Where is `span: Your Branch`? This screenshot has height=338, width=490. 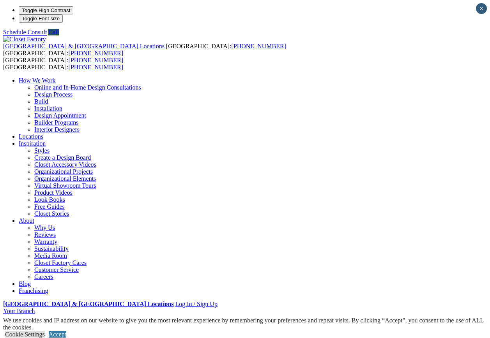 span: Your Branch is located at coordinates (19, 311).